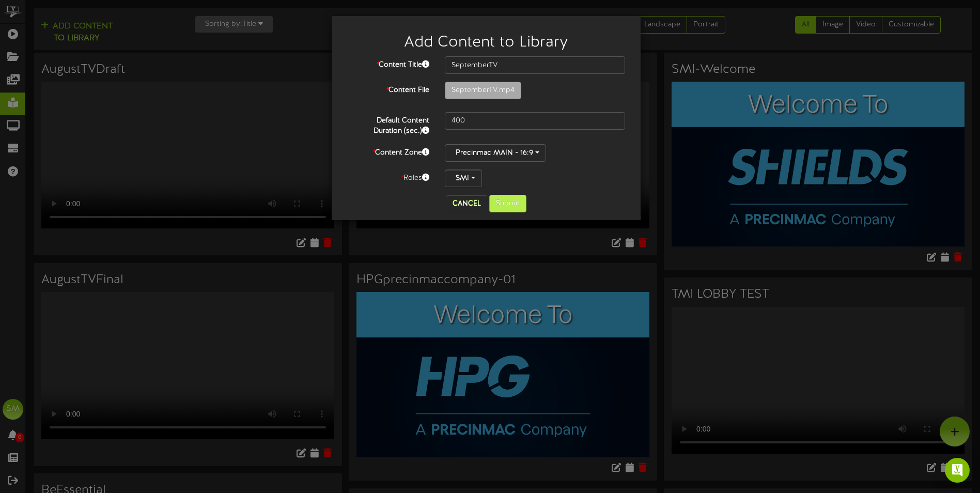  Describe the element at coordinates (388, 88) in the screenshot. I see `label: Content File` at that location.